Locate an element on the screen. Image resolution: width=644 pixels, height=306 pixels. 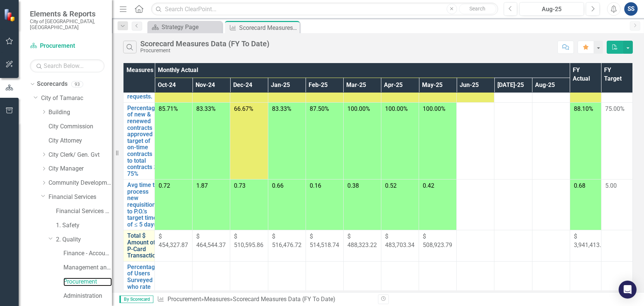
a: Ratio of Number of P.O./B.O transactions to total documents including check requests. is located at coordinates (144, 70).